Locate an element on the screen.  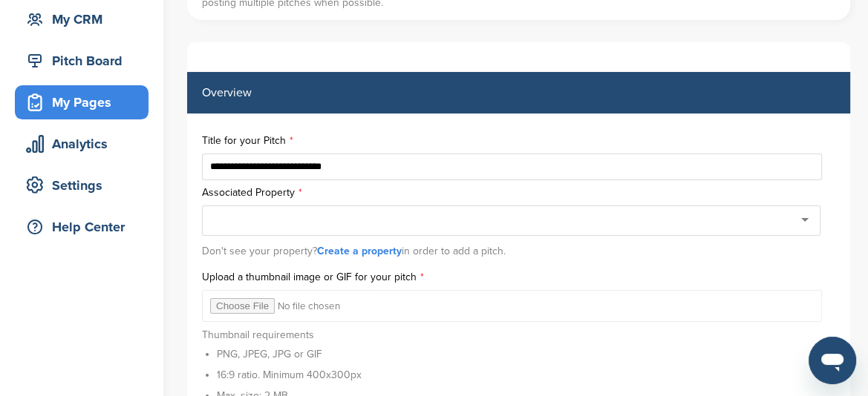
a: My CRM is located at coordinates (82, 19).